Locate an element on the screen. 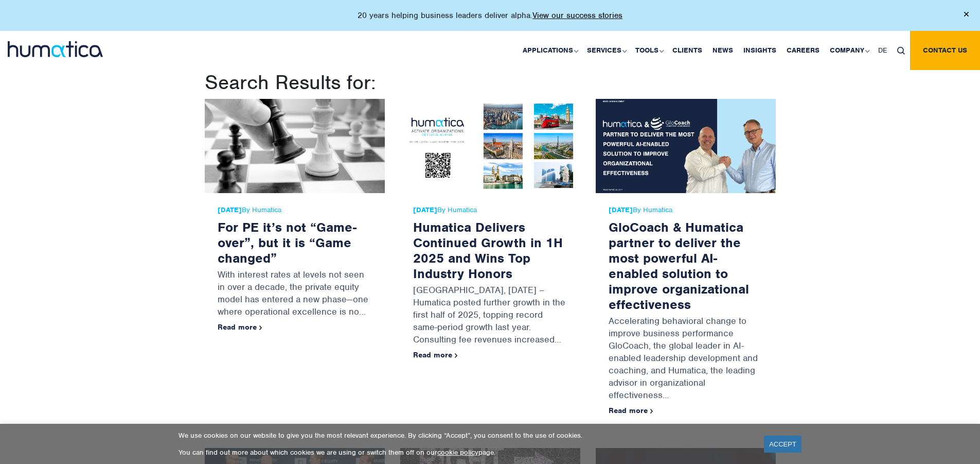 This screenshot has height=464, width=980. a: Humatica Delivers Continued Growth in 1H 2025 and Wins Top Industry Honors is located at coordinates (488, 250).